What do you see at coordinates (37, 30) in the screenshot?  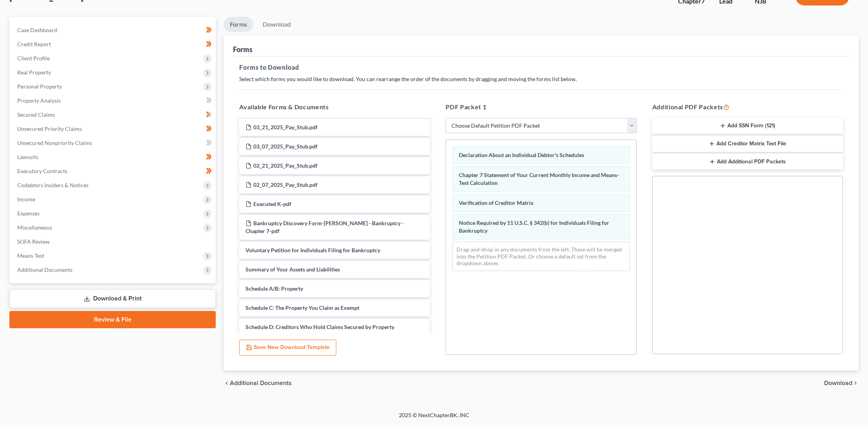 I see `span: Case Dashboard` at bounding box center [37, 30].